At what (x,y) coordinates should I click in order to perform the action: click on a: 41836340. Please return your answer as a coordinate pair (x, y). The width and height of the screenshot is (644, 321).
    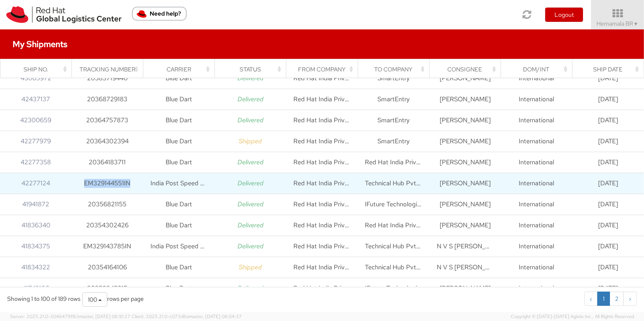
    Looking at the image, I should click on (36, 225).